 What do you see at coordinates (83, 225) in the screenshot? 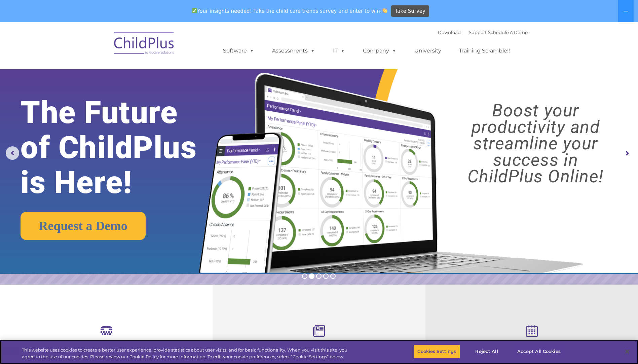
I see `a: Request a Demo` at bounding box center [83, 225].